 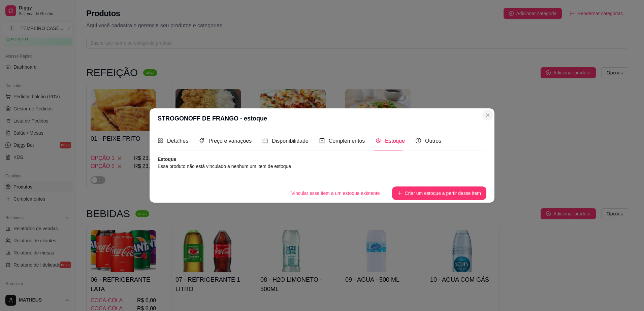 I want to click on span: calendar, so click(x=265, y=141).